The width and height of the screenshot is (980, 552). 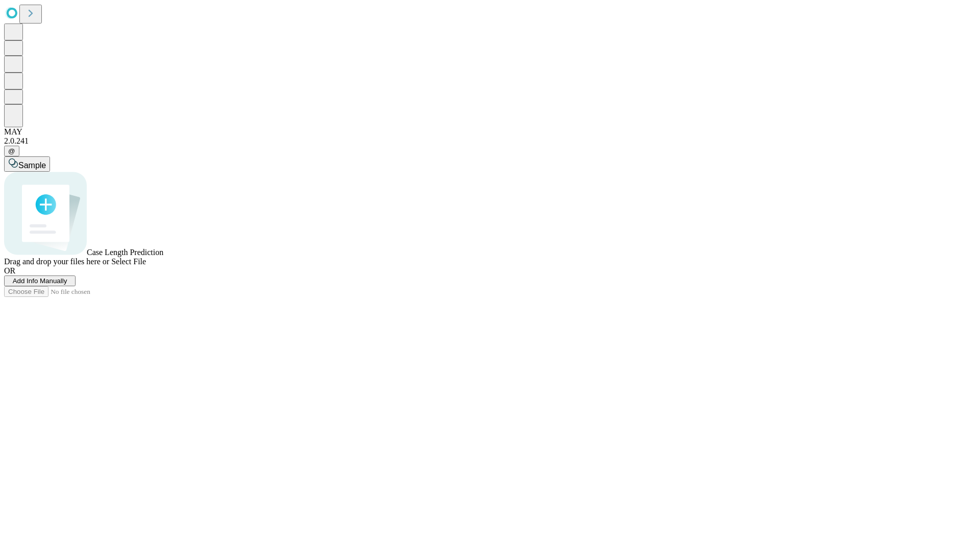 What do you see at coordinates (40, 280) in the screenshot?
I see `span: Add Info Manually` at bounding box center [40, 280].